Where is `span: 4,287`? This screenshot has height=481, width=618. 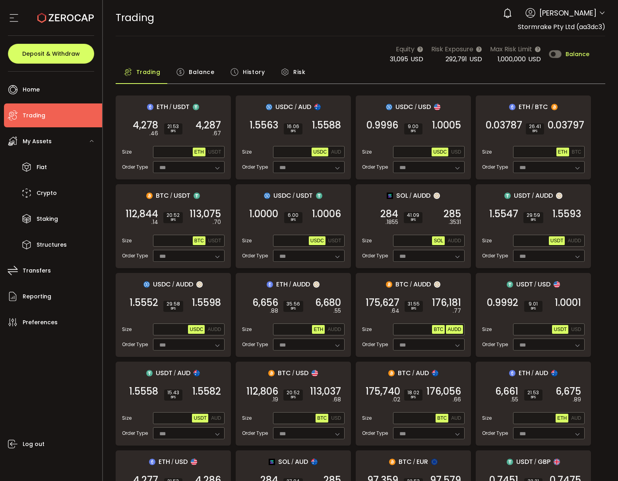
span: 4,287 is located at coordinates (208, 125).